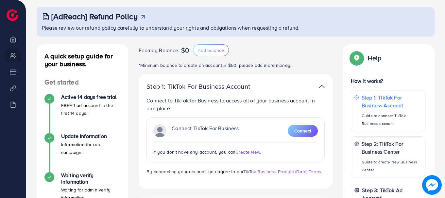 The image size is (445, 198). Describe the element at coordinates (91, 109) in the screenshot. I see `p: FREE 1 ad account in the first 14 days.` at that location.